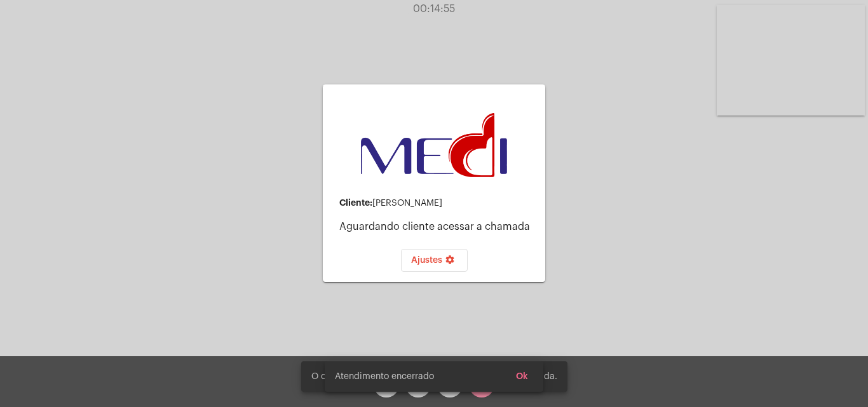 The height and width of the screenshot is (407, 868). Describe the element at coordinates (450, 262) in the screenshot. I see `mat-icon: settings` at that location.